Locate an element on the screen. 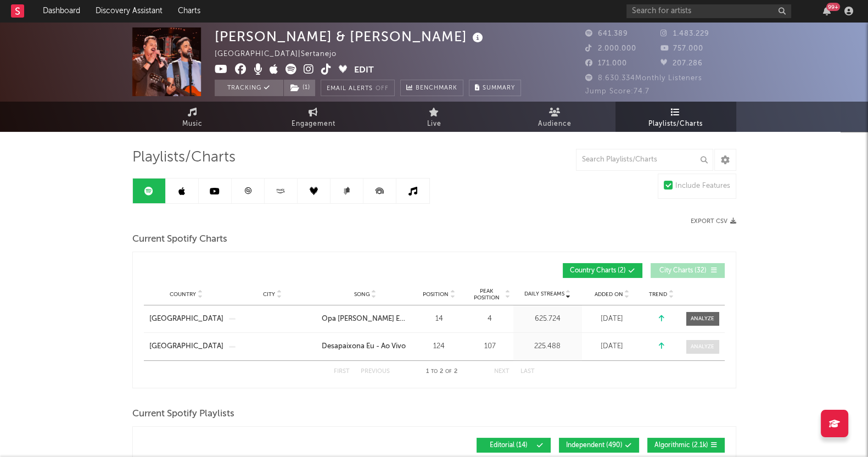 This screenshot has height=457, width=868. span: 2.000.000 is located at coordinates (611, 48).